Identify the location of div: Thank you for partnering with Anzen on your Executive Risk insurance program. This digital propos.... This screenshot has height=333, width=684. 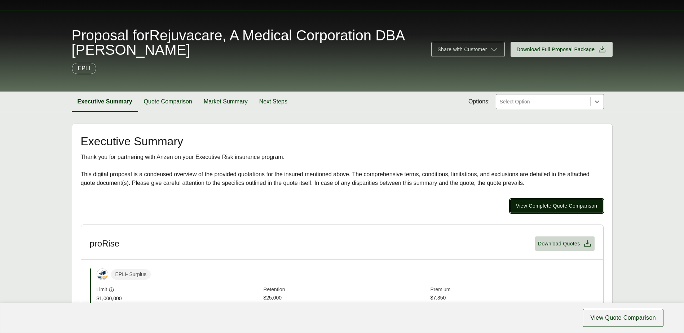
(342, 170).